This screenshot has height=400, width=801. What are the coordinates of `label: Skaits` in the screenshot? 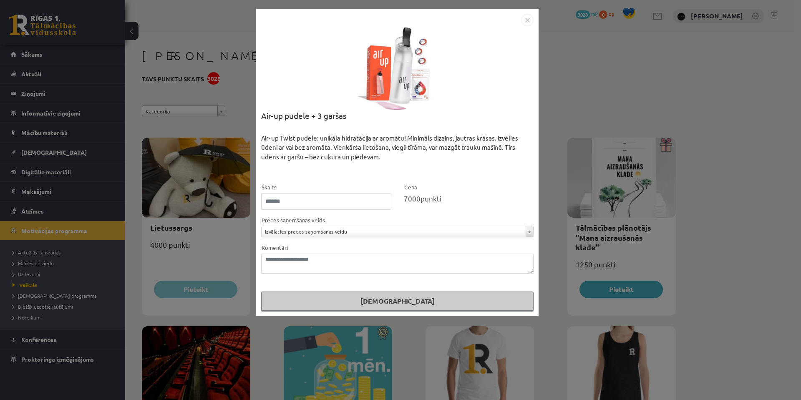 It's located at (269, 187).